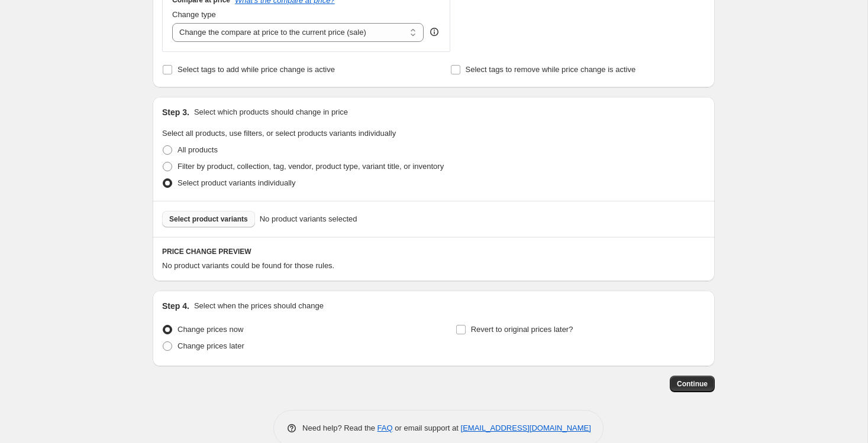 Image resolution: width=868 pixels, height=443 pixels. What do you see at coordinates (258, 306) in the screenshot?
I see `p: Select when the prices should change` at bounding box center [258, 306].